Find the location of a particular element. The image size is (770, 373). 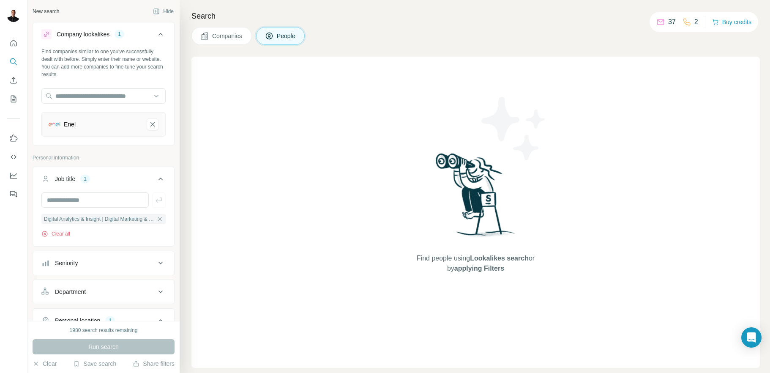

div: Department is located at coordinates (70, 292).